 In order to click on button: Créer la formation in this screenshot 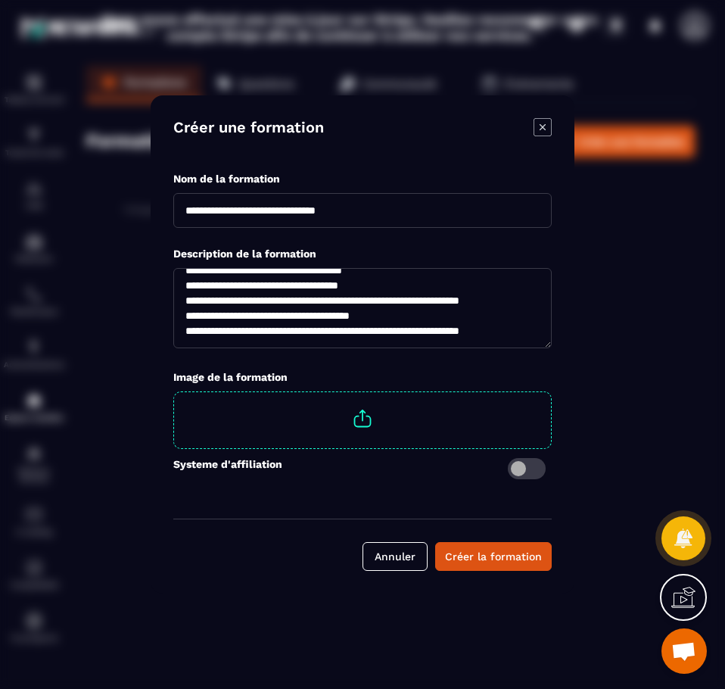, I will do `click(494, 557)`.